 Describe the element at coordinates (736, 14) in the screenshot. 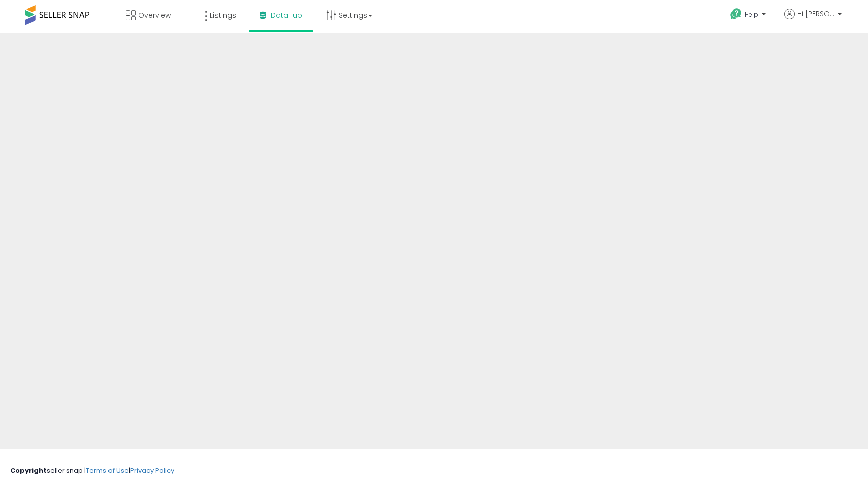

I see `i: Get Help` at that location.